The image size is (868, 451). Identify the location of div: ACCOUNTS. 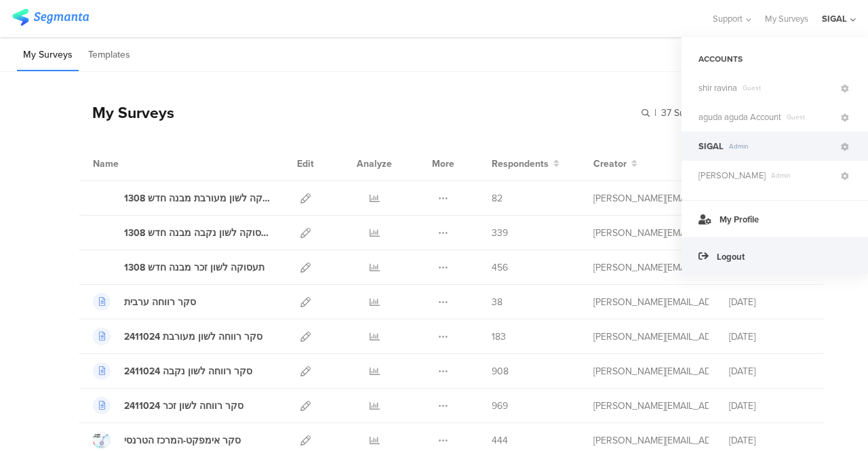
(774, 59).